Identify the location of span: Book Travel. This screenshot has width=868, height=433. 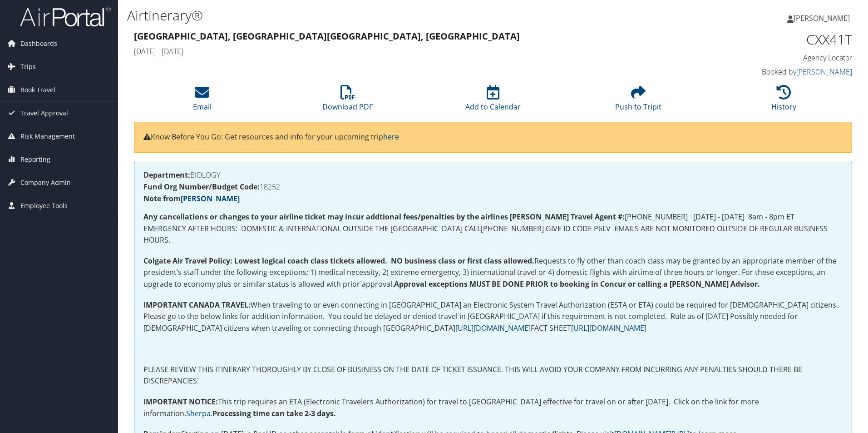
(38, 90).